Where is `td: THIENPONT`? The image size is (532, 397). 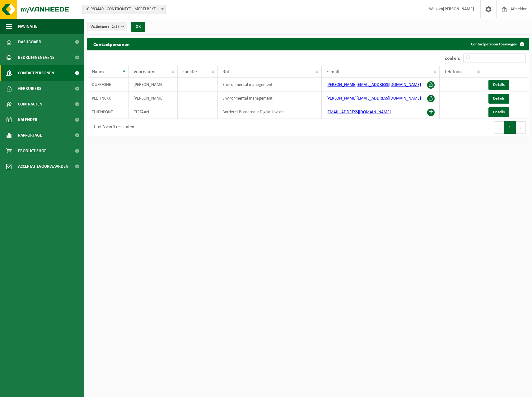 td: THIENPONT is located at coordinates (108, 112).